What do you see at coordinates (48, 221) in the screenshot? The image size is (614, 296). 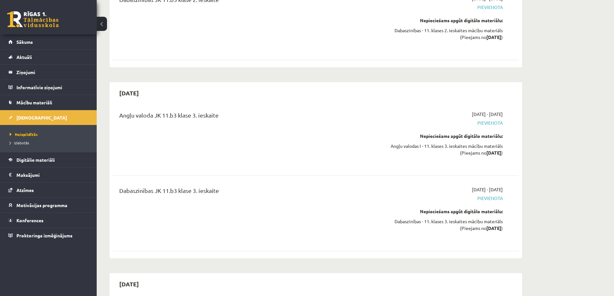 I see `a: Konferences` at bounding box center [48, 221].